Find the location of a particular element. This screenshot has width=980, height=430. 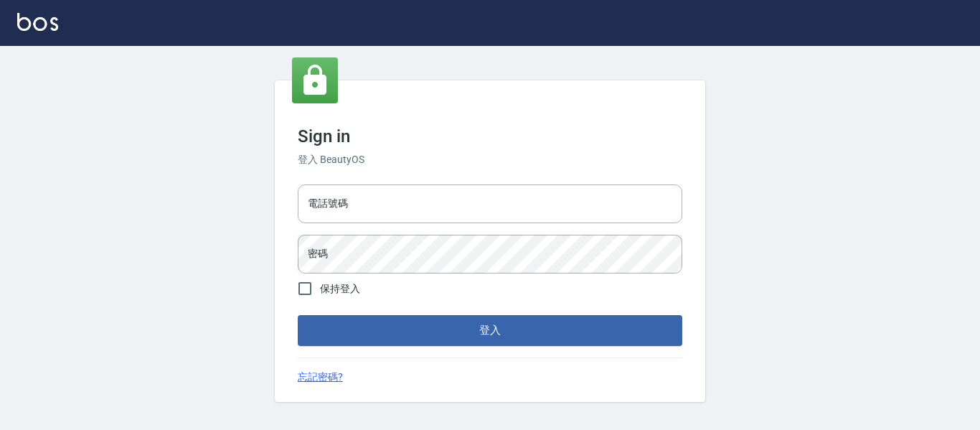

span: 保持登入 is located at coordinates (340, 288).